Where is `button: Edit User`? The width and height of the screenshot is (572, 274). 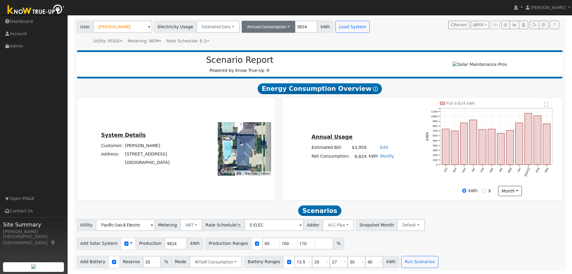
button: Edit User is located at coordinates (506, 25).